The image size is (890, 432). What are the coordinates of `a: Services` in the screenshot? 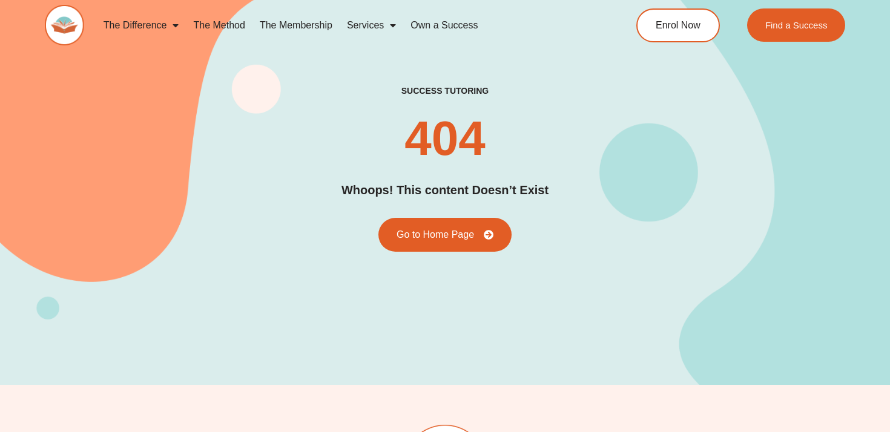 It's located at (371, 25).